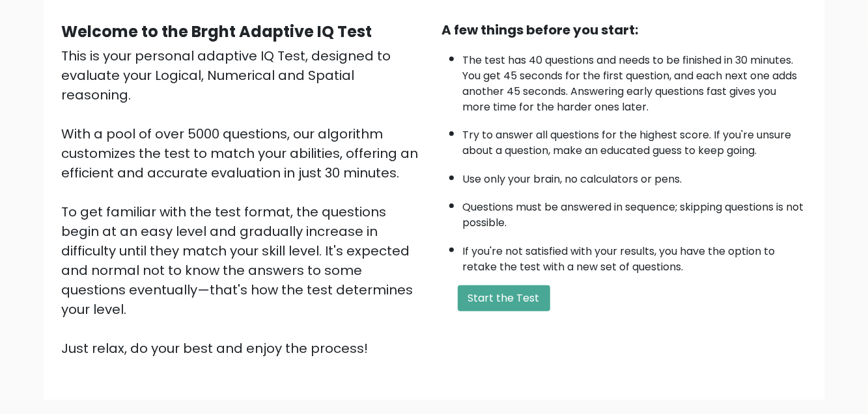  I want to click on li: If you're not satisfied with your results, you have the option to retake the test with a new set ..., so click(635, 256).